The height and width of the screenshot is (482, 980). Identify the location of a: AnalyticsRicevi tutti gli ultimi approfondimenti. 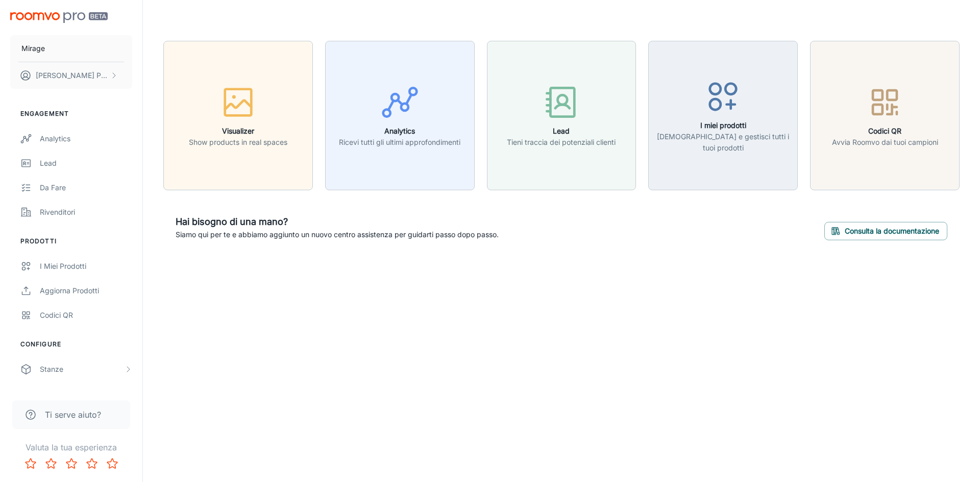
(400, 115).